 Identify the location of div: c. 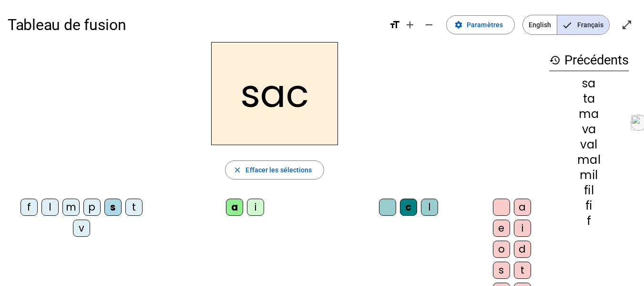
(408, 207).